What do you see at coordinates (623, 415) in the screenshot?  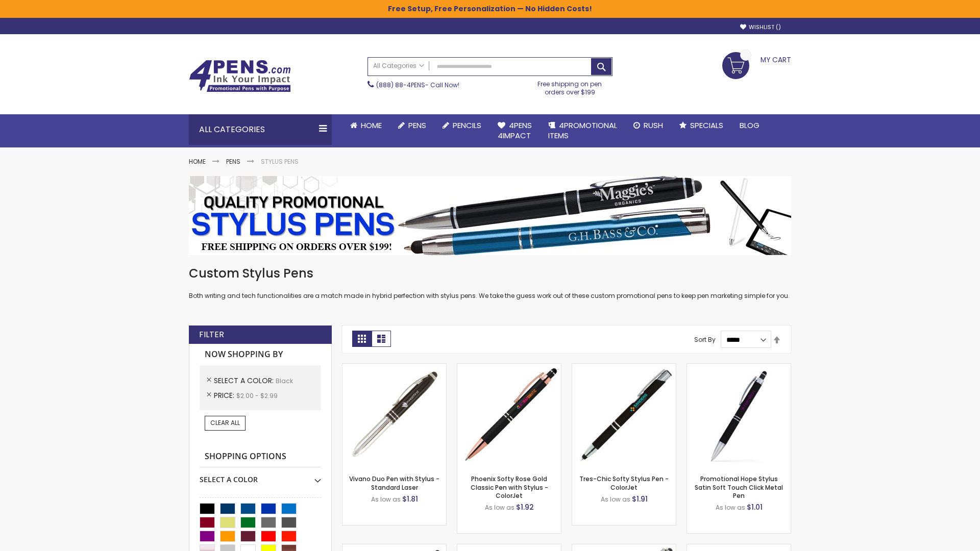 I see `img: Tres-Chic Softy Stylus Pen - ColorJet-Black` at bounding box center [623, 415].